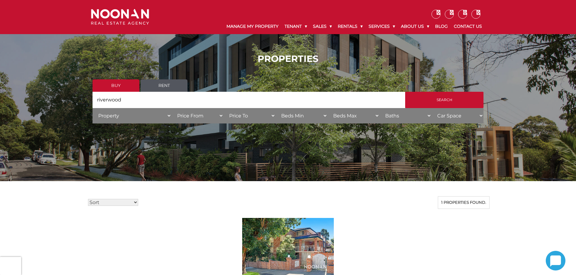 The image size is (576, 275). What do you see at coordinates (322, 26) in the screenshot?
I see `a: Sales` at bounding box center [322, 26].